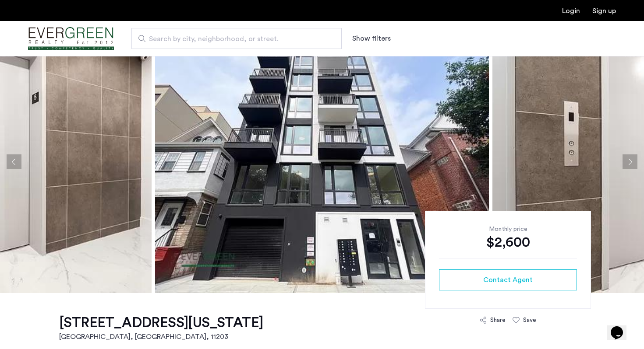 This screenshot has height=349, width=644. What do you see at coordinates (508, 280) in the screenshot?
I see `span: Contact Agent` at bounding box center [508, 280].